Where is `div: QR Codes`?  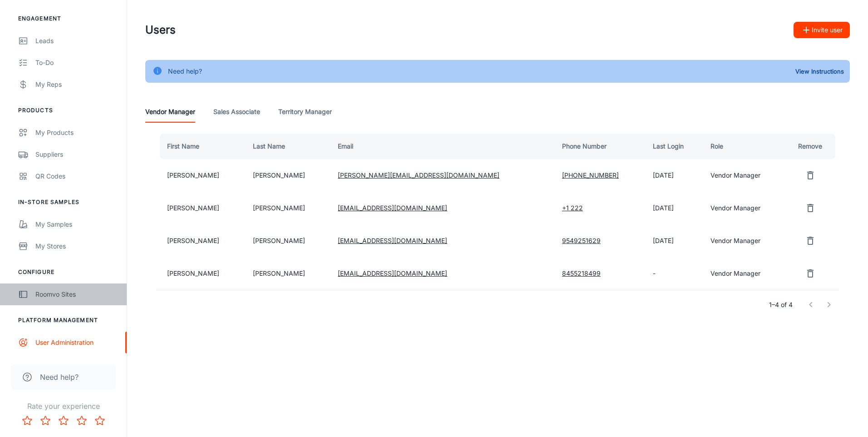
div: QR Codes is located at coordinates (76, 176).